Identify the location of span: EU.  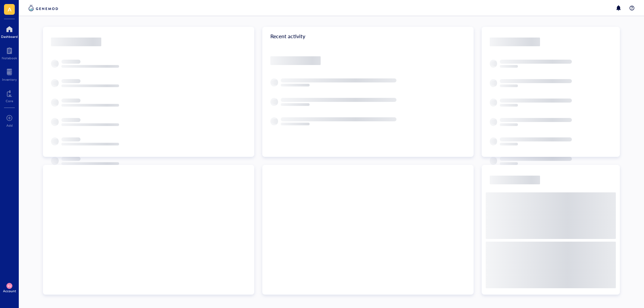
(9, 285).